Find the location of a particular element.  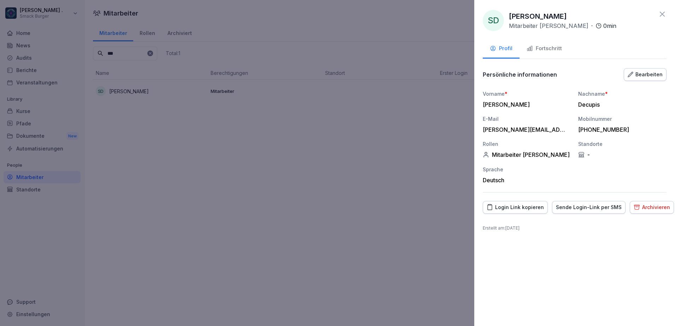

div: Bearbeiten is located at coordinates (645, 75).